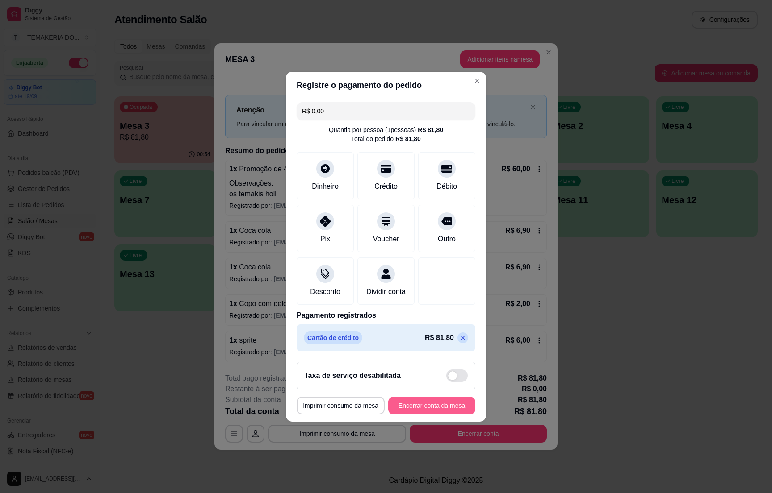 The height and width of the screenshot is (493, 772). Describe the element at coordinates (352, 376) in the screenshot. I see `h2: Taxa de serviço desabilitada` at that location.